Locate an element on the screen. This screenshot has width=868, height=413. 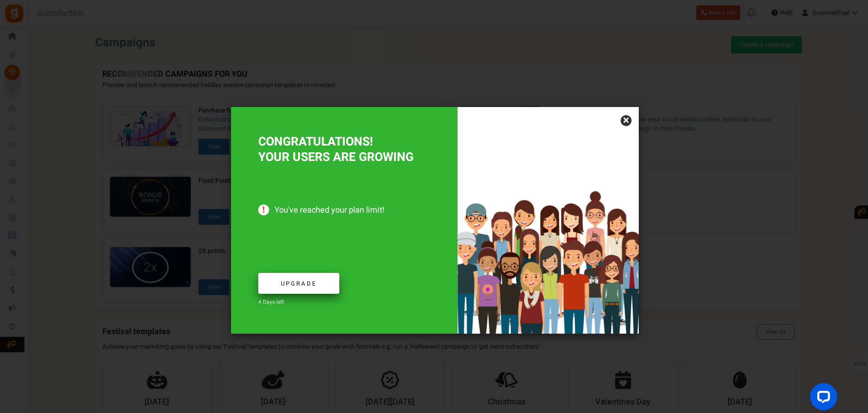
span: 4 Days left is located at coordinates (271, 302).